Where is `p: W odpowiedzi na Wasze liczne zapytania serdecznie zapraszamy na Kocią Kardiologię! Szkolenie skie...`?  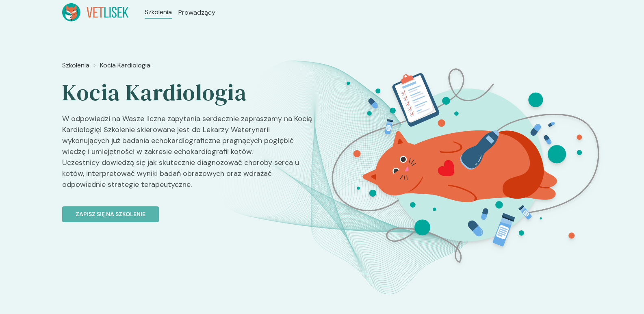 p: W odpowiedzi na Wasze liczne zapytania serdecznie zapraszamy na Kocią Kardiologię! Szkolenie skie... is located at coordinates (189, 155).